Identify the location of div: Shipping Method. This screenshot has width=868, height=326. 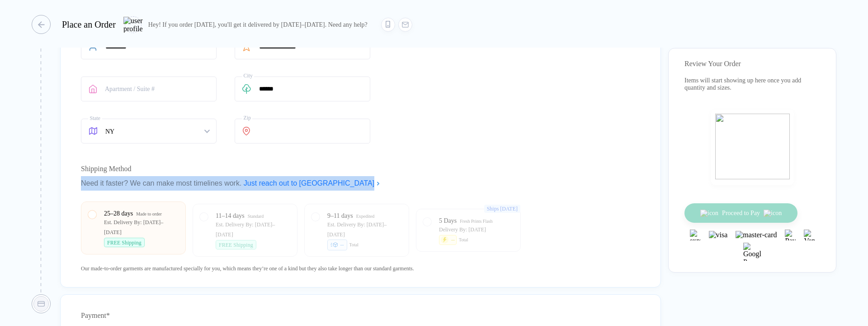
(361, 169).